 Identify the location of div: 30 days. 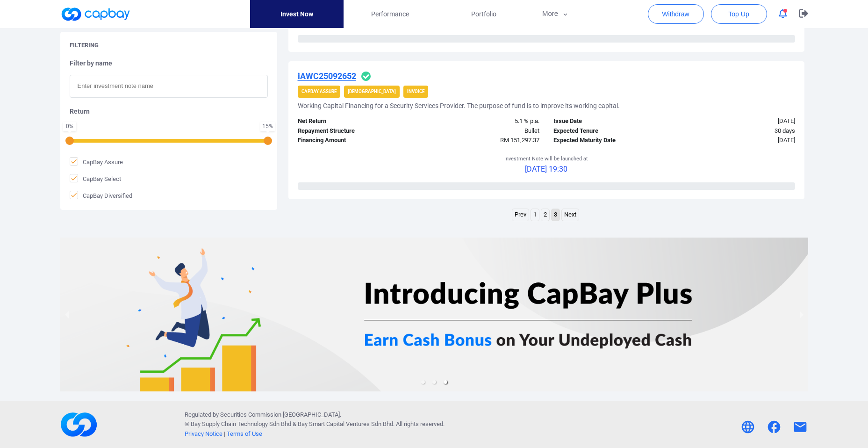
(738, 130).